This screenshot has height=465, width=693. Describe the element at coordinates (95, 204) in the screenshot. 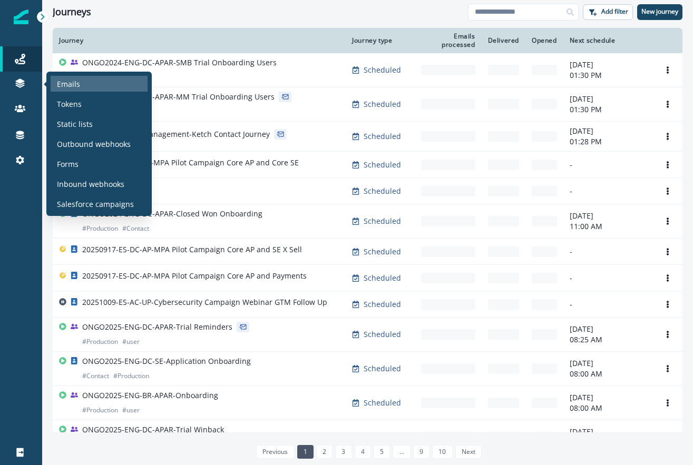

I see `p: Salesforce campaigns` at that location.